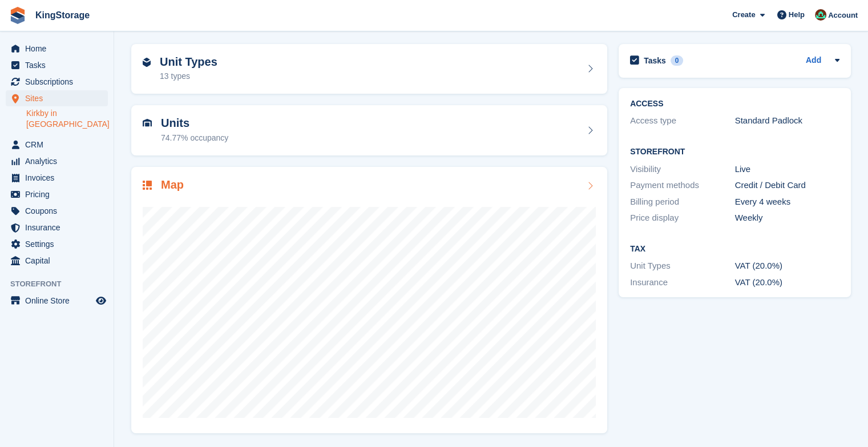 This screenshot has height=447, width=868. Describe the element at coordinates (59, 260) in the screenshot. I see `span: Capital` at that location.